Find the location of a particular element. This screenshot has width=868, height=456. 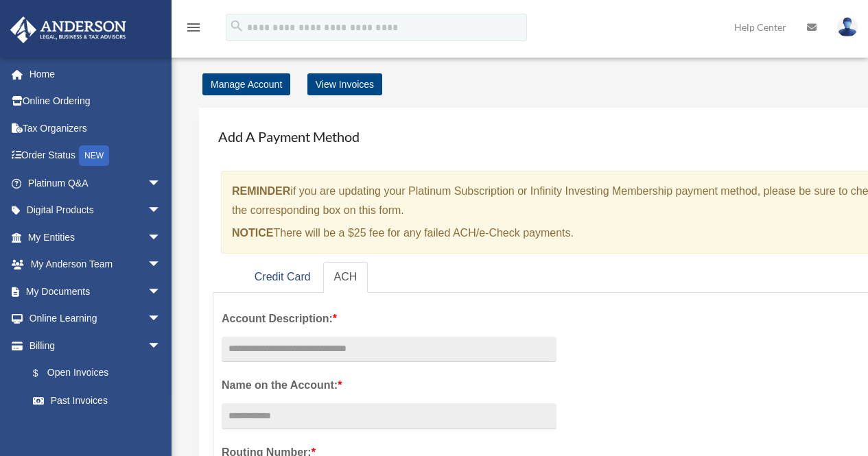

a: Home is located at coordinates (96, 74).